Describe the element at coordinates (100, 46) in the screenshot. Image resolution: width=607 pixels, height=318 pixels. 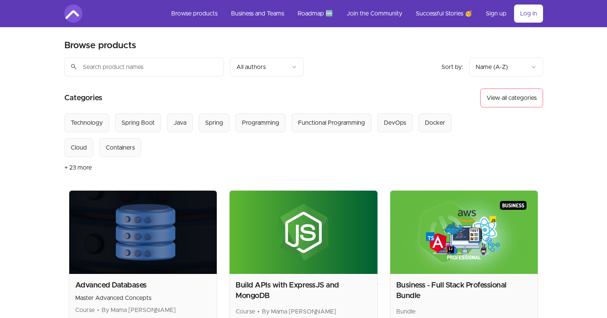
I see `h2: Browse products` at that location.